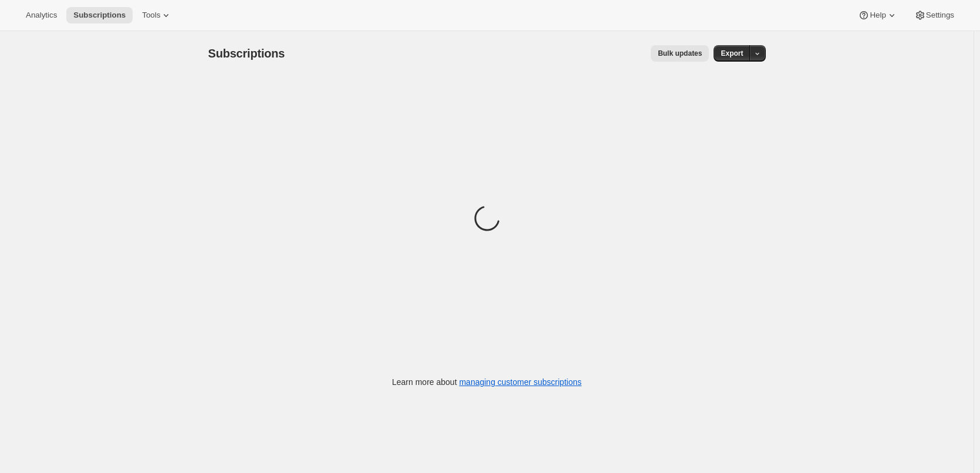 This screenshot has height=473, width=980. What do you see at coordinates (679, 53) in the screenshot?
I see `span: Bulk updates` at bounding box center [679, 53].